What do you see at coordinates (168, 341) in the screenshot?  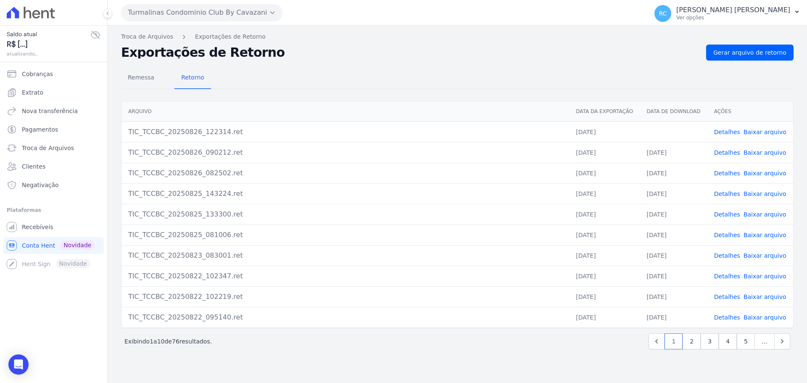 I see `p: Exibindo a de resultados.` at bounding box center [168, 341].